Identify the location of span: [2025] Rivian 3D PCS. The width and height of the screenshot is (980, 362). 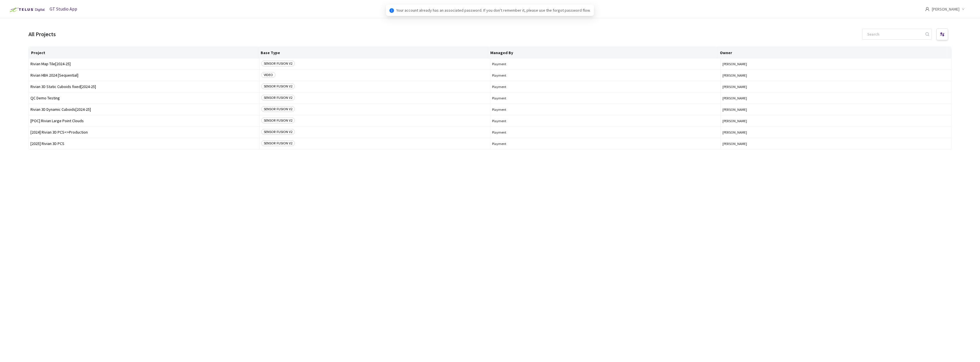
(144, 144).